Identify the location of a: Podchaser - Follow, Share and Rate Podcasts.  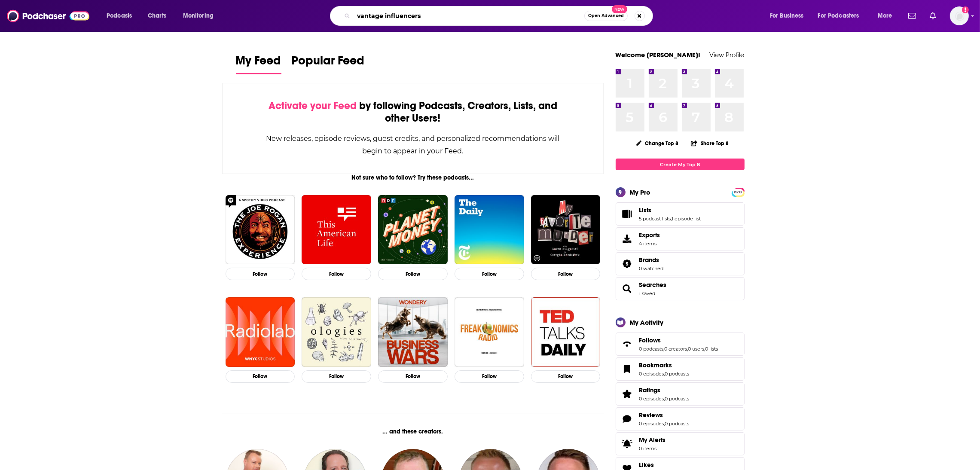
(48, 16).